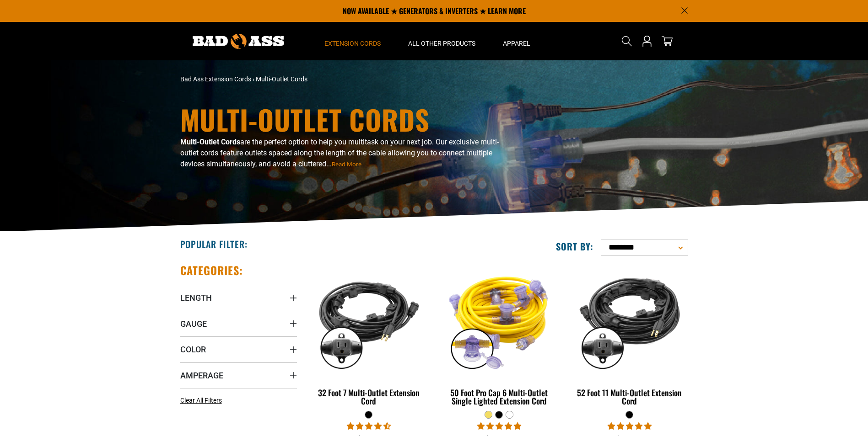 Image resolution: width=868 pixels, height=436 pixels. I want to click on h2: Popular Filter:, so click(214, 244).